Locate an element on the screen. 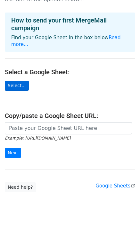 Image resolution: width=140 pixels, height=236 pixels. h4: Copy/paste a Google Sheet URL: is located at coordinates (70, 116).